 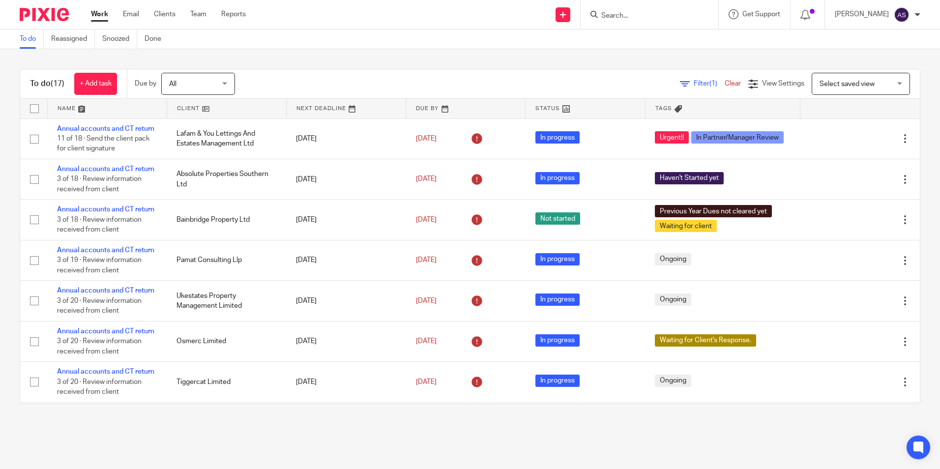 What do you see at coordinates (685, 226) in the screenshot?
I see `span: Waiting for client` at bounding box center [685, 226].